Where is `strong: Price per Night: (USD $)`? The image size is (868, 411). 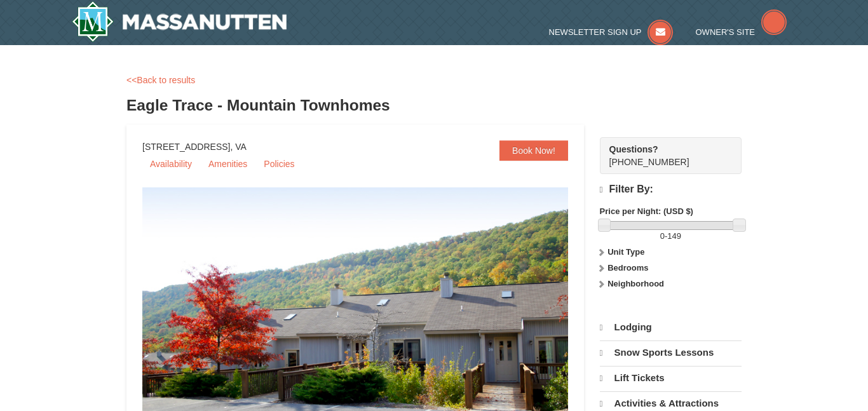
strong: Price per Night: (USD $) is located at coordinates (646, 211).